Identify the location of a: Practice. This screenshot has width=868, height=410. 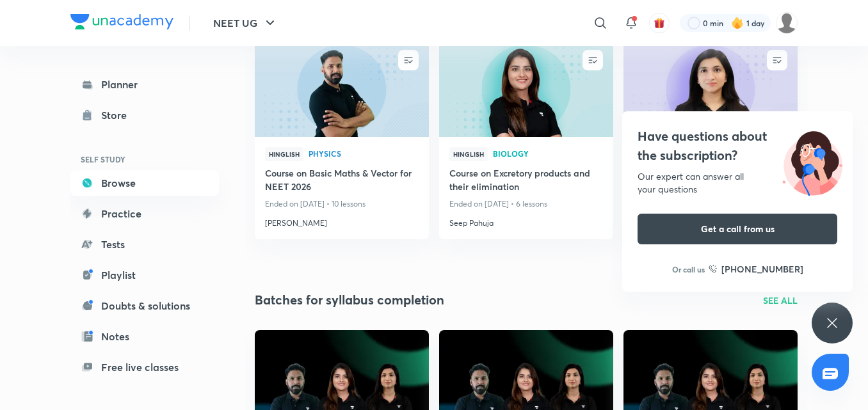
(145, 213).